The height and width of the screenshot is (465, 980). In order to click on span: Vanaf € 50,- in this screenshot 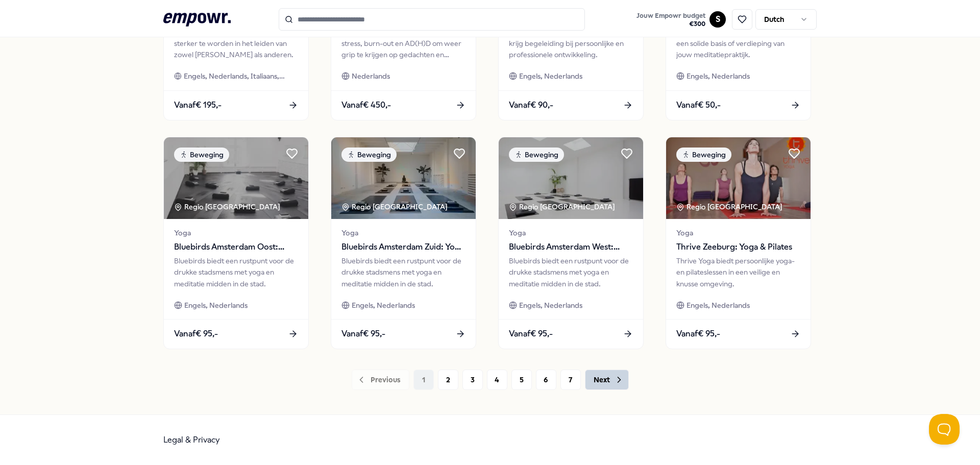, I will do `click(698, 105)`.